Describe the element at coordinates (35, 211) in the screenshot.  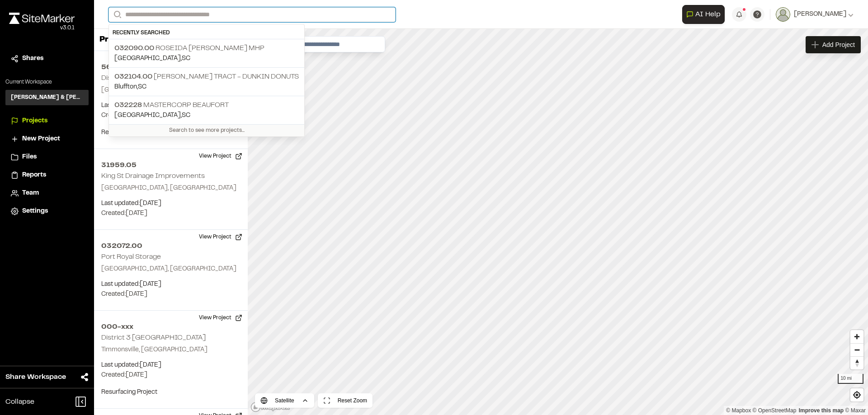
I see `span: Settings` at that location.